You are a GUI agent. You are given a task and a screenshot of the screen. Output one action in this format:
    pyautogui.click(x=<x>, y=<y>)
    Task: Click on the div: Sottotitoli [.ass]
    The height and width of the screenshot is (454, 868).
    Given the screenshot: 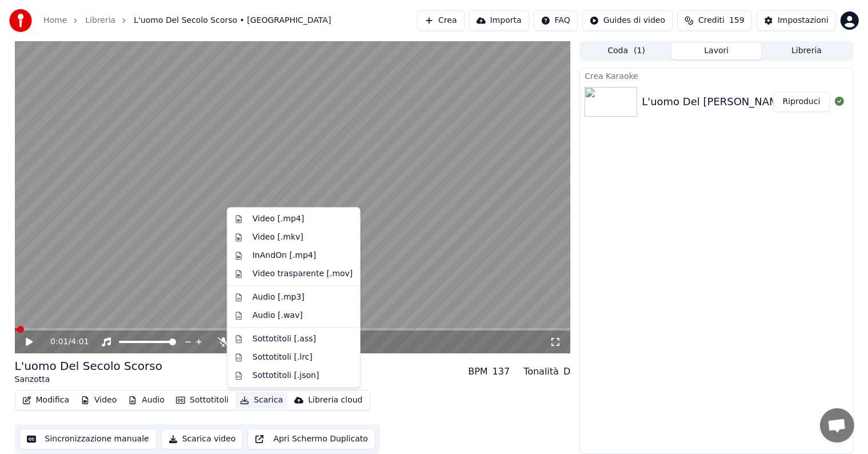 What is the action you would take?
    pyautogui.click(x=284, y=339)
    